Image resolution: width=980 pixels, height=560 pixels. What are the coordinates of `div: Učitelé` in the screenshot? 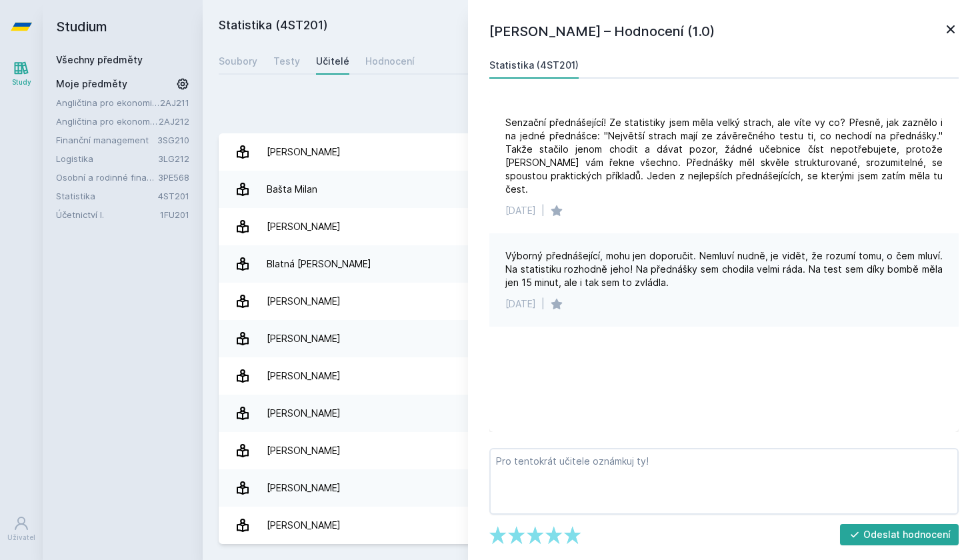 It's located at (333, 62).